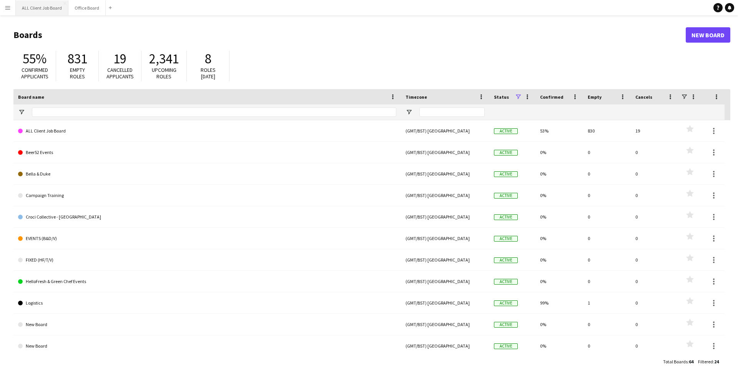  What do you see at coordinates (77, 73) in the screenshot?
I see `span: Empty roles` at bounding box center [77, 73].